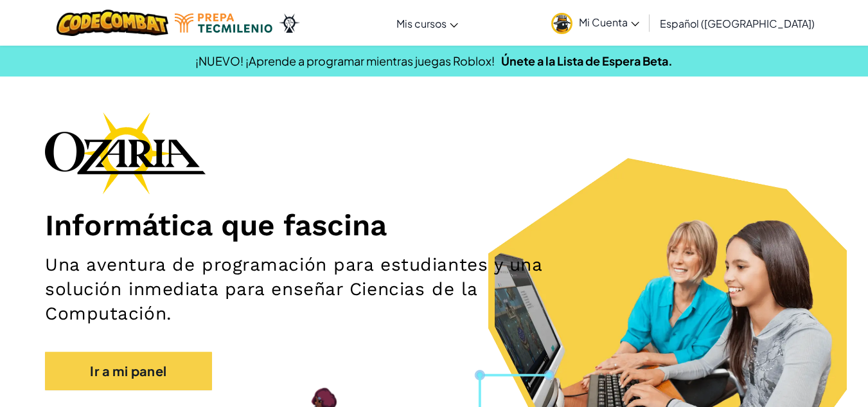 Image resolution: width=868 pixels, height=407 pixels. I want to click on img: Tecmilenio logo, so click(223, 23).